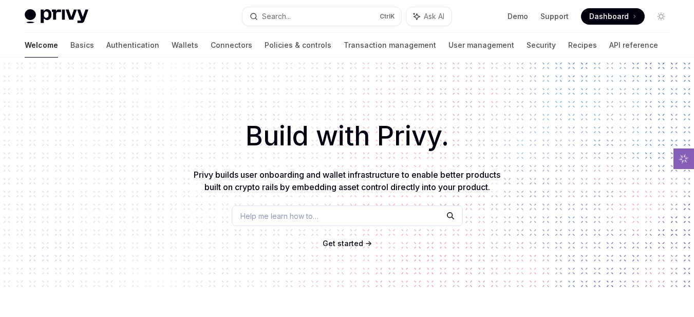  What do you see at coordinates (634, 45) in the screenshot?
I see `a: API reference` at bounding box center [634, 45].